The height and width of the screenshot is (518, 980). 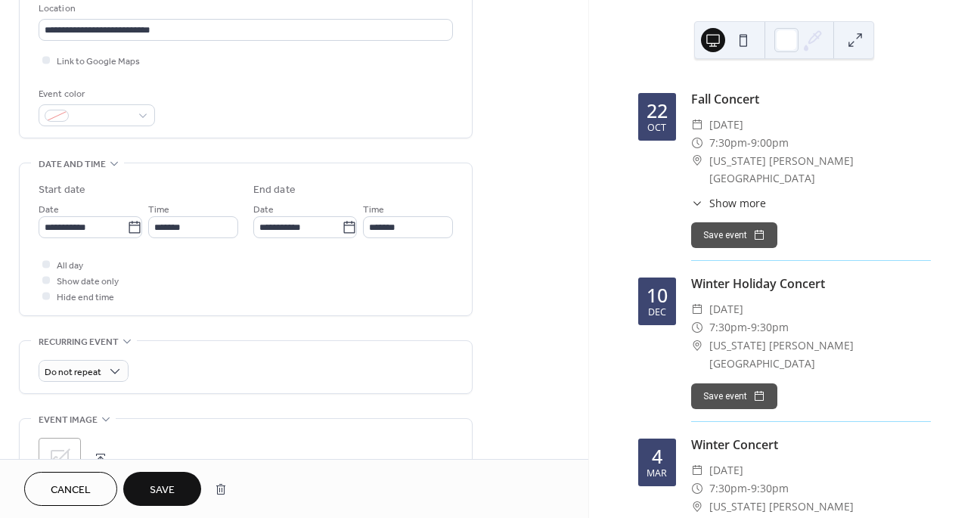 What do you see at coordinates (274, 190) in the screenshot?
I see `div: End date` at bounding box center [274, 190].